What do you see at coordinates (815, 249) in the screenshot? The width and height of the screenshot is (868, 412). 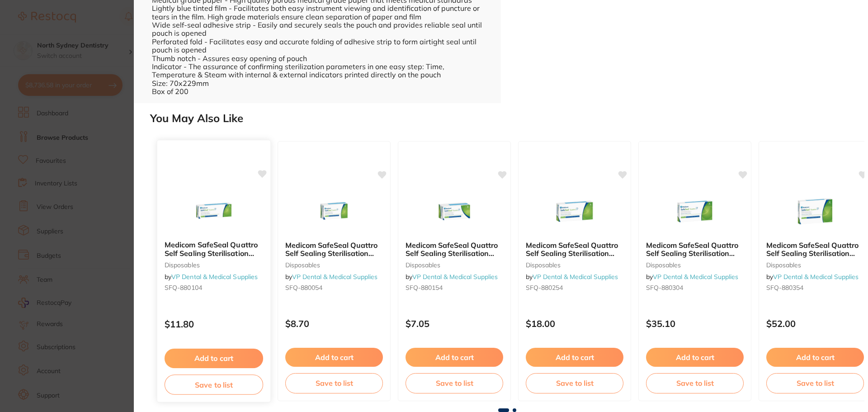 I see `b: Medicom SafeSeal Quattro Self Sealing Sterilisation Pouches 254x356mm Box Of 200` at bounding box center [815, 249].